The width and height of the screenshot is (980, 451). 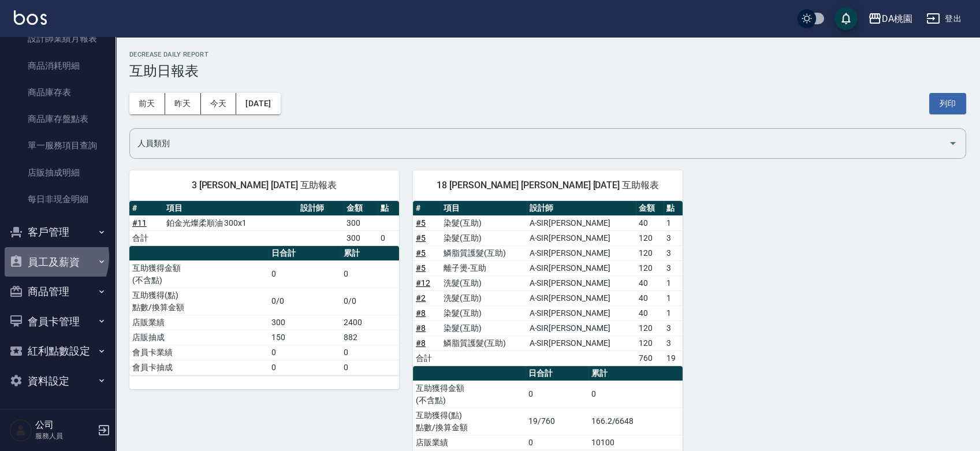 What do you see at coordinates (58, 292) in the screenshot?
I see `button: 商品管理` at bounding box center [58, 292].